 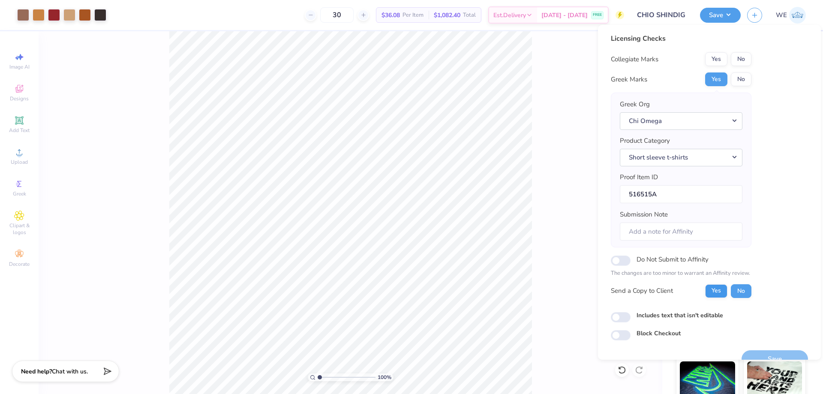 What do you see at coordinates (644, 141) in the screenshot?
I see `label: Product Category` at bounding box center [644, 141].